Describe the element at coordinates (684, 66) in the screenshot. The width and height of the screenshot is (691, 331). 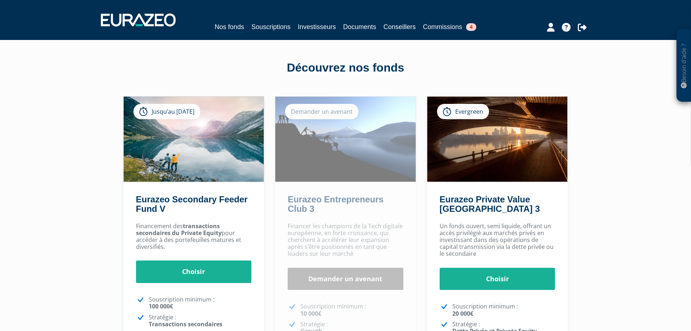
I see `p: Besoin d'aide ?` at that location.